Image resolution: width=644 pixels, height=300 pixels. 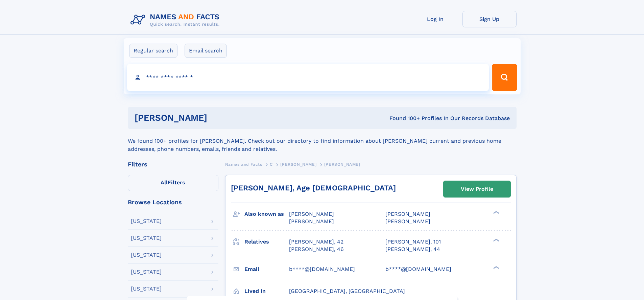 What do you see at coordinates (271, 164) in the screenshot?
I see `a: C` at bounding box center [271, 164].